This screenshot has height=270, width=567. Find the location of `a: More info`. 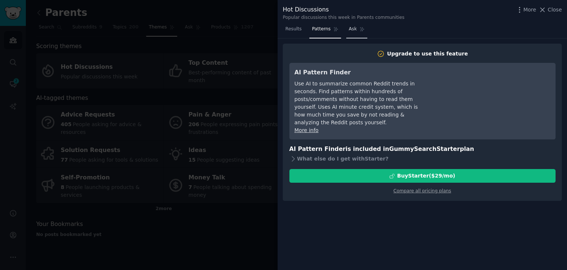

a: More info is located at coordinates (306, 130).